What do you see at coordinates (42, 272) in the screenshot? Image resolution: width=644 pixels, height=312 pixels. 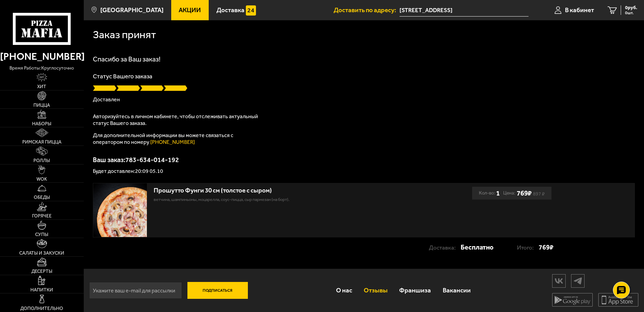 I see `span: Десерты` at bounding box center [42, 272].